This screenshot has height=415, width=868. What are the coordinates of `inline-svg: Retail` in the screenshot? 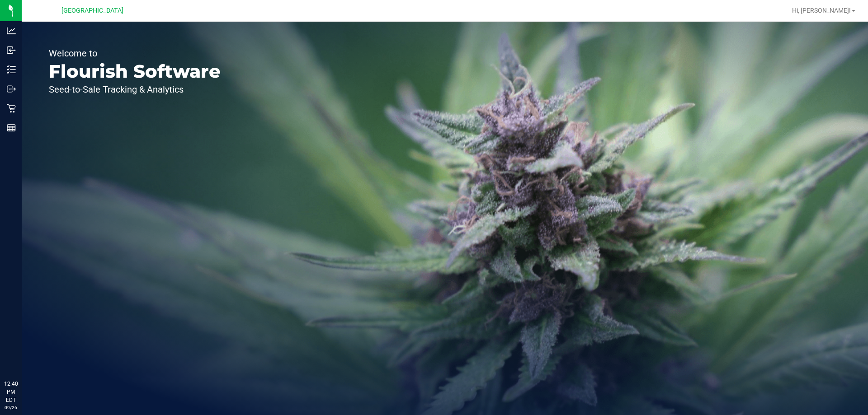 It's located at (11, 109).